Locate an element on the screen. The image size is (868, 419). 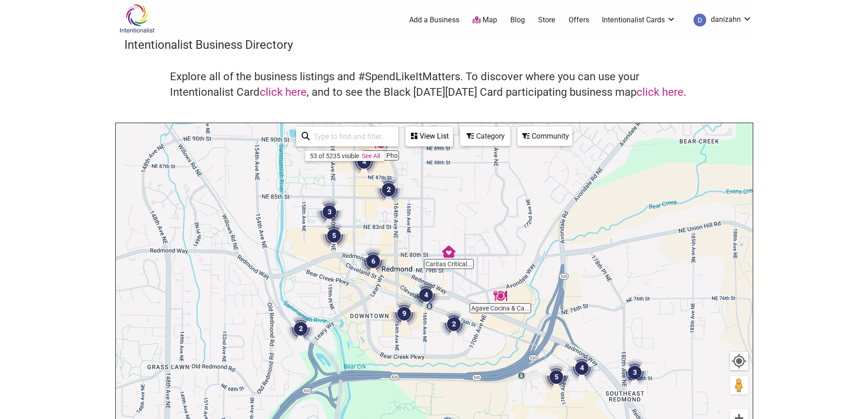
a: Offers is located at coordinates (579, 20).